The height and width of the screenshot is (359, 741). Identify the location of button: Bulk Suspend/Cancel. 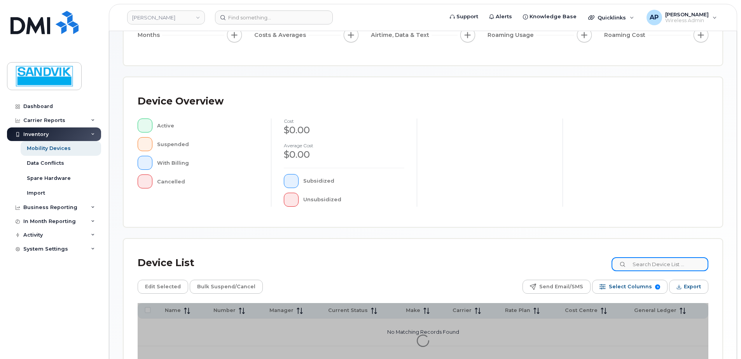
(226, 287).